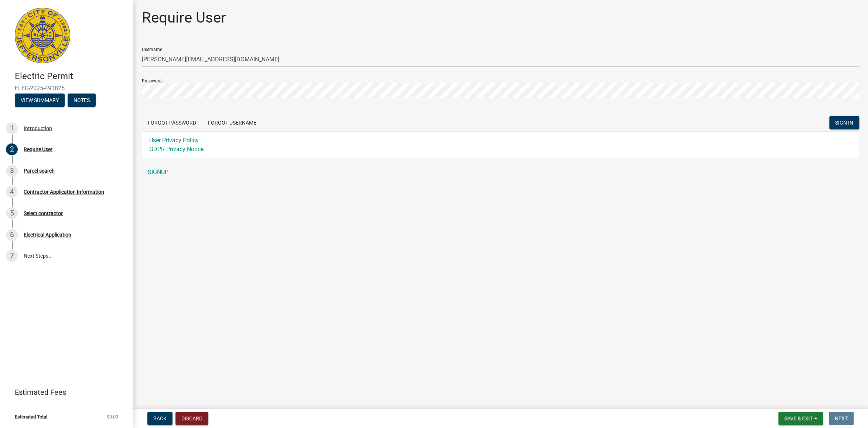 This screenshot has height=428, width=868. I want to click on span: Estimated Total, so click(31, 417).